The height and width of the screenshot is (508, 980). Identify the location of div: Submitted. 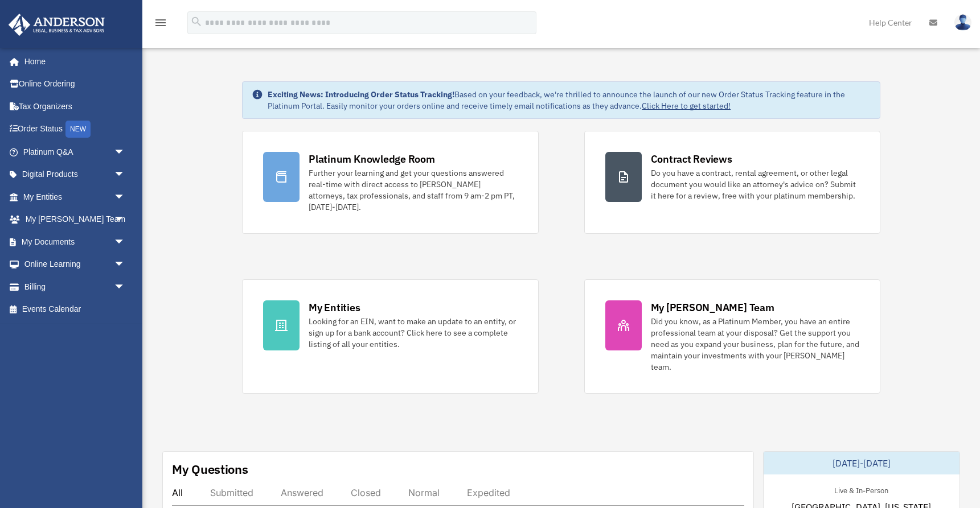
(232, 493).